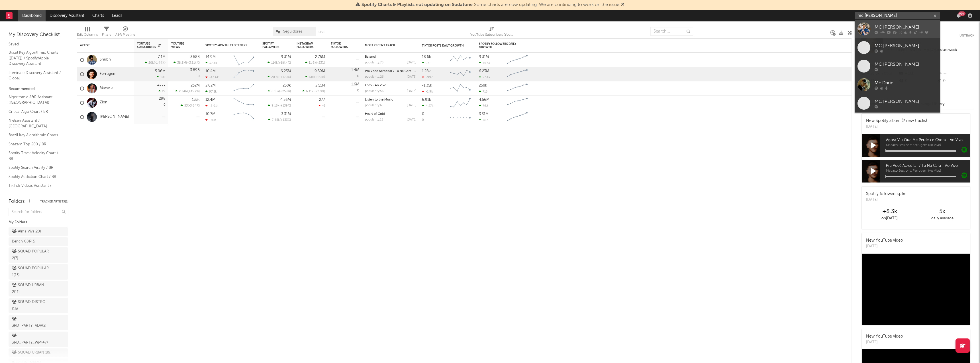 The image size is (980, 363). What do you see at coordinates (38, 353) in the screenshot?
I see `a: SQUAD URBAN 1(9)` at bounding box center [38, 353].